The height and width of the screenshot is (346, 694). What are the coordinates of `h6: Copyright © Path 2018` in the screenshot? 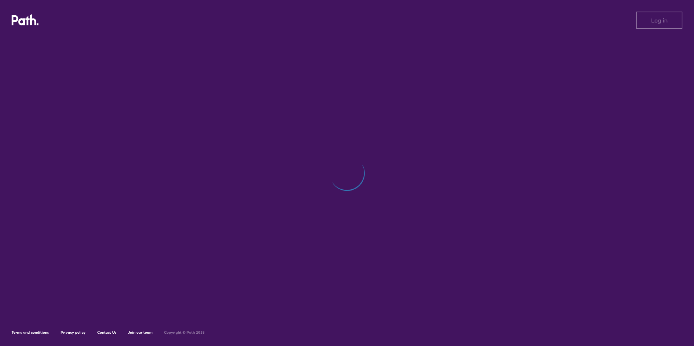 It's located at (184, 333).